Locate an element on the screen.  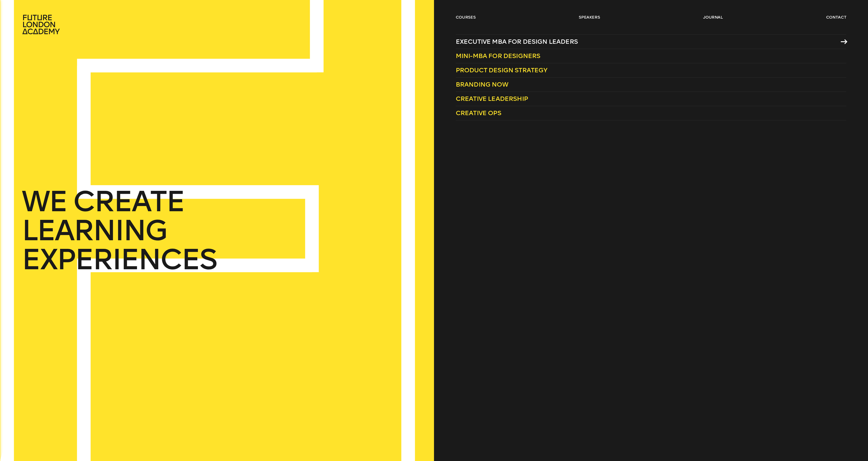
a: Creative Ops is located at coordinates (651, 113).